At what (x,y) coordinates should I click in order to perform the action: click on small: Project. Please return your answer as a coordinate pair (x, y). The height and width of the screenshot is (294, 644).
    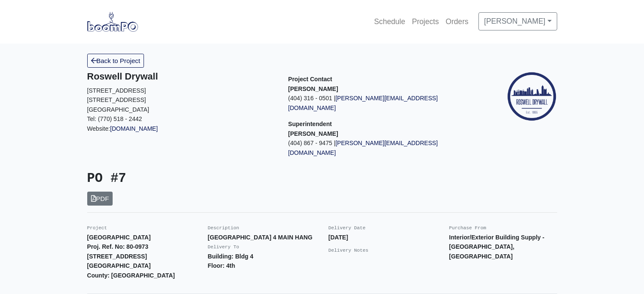
    Looking at the image, I should click on (97, 228).